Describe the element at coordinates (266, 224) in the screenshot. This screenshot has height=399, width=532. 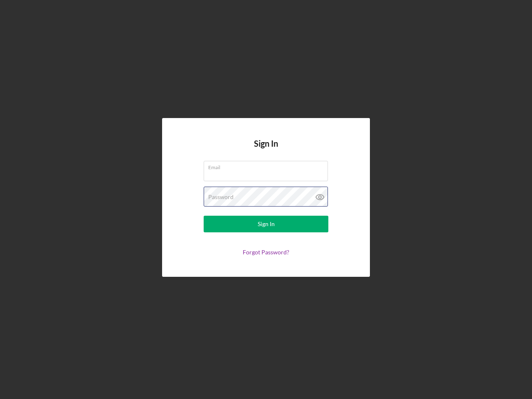
I see `div: Sign In` at that location.